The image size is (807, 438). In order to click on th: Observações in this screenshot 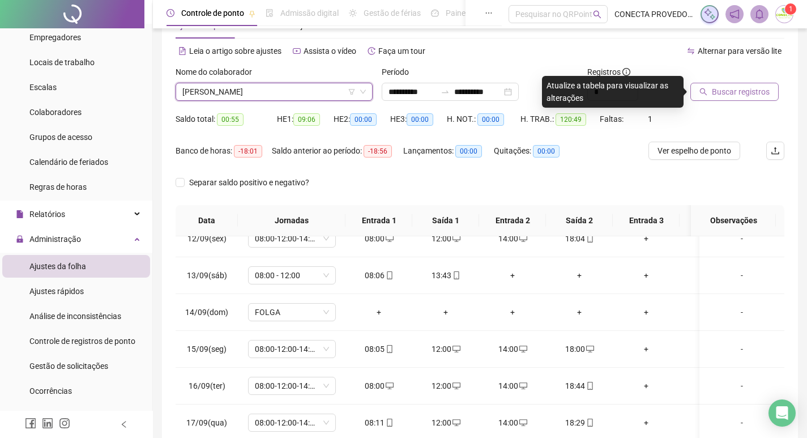, I will do `click(733, 220)`.